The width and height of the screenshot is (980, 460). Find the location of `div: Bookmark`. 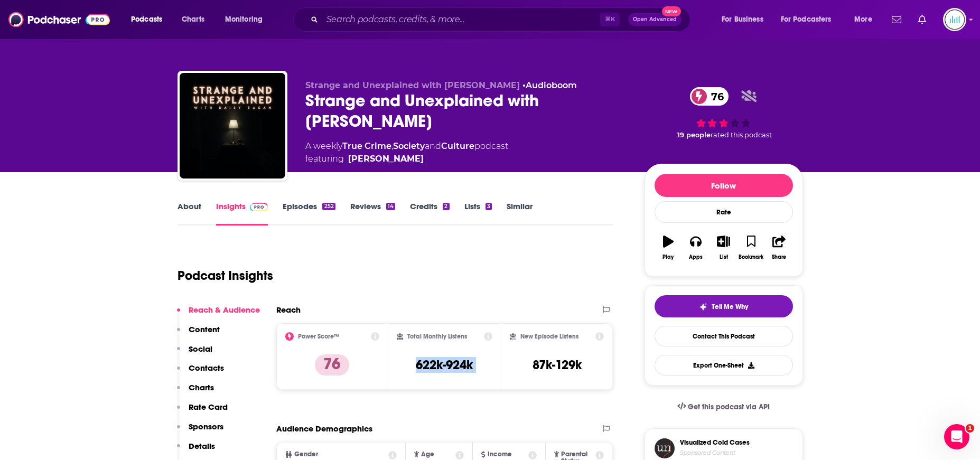

div: Bookmark is located at coordinates (751, 257).